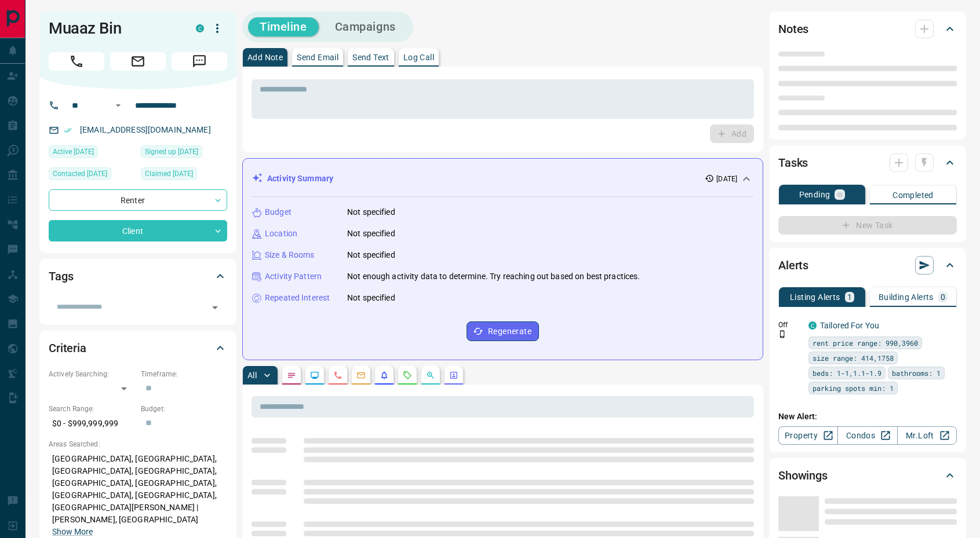  I want to click on div: Mon Jul 14 2025, so click(91, 154).